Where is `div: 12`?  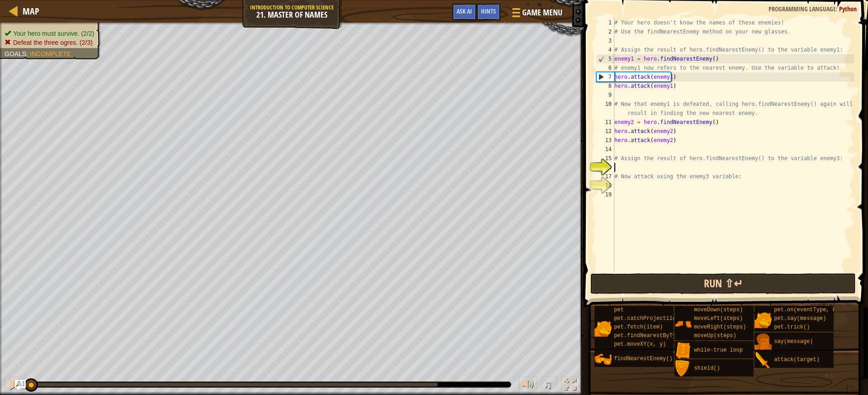
div: 12 is located at coordinates (606, 131).